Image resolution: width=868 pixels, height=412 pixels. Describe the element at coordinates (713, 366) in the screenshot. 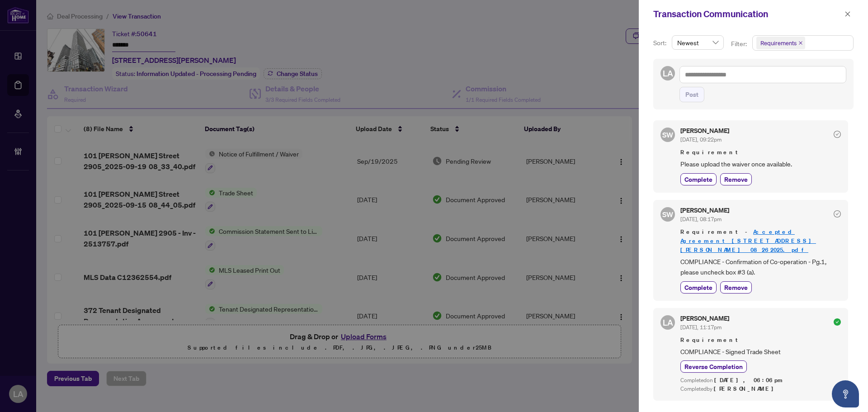

I see `button: Reverse Completion` at that location.